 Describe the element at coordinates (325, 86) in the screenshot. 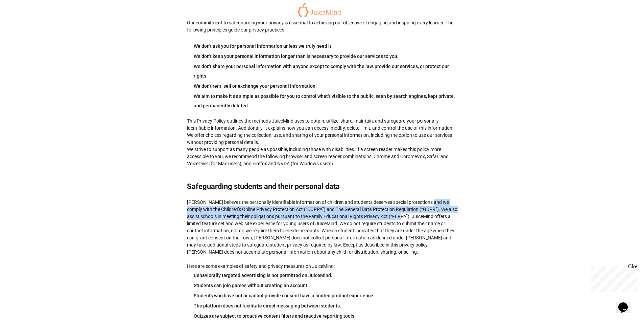

I see `li: We don't rent, sell or exchange your personal information.` at that location.